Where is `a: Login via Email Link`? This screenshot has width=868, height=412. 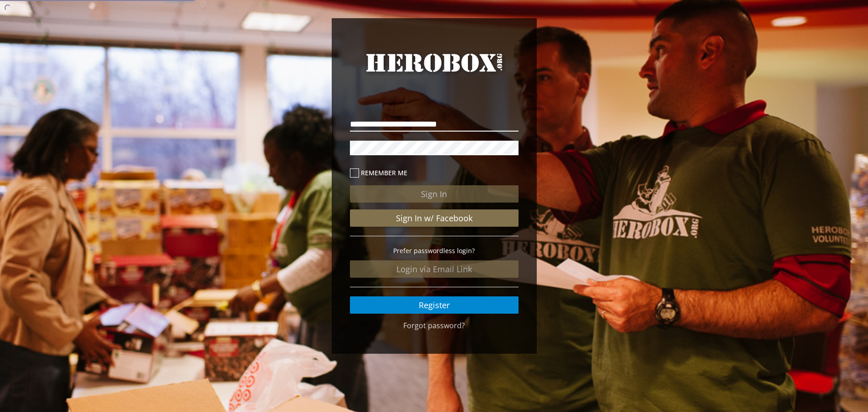
a: Login via Email Link is located at coordinates (434, 269).